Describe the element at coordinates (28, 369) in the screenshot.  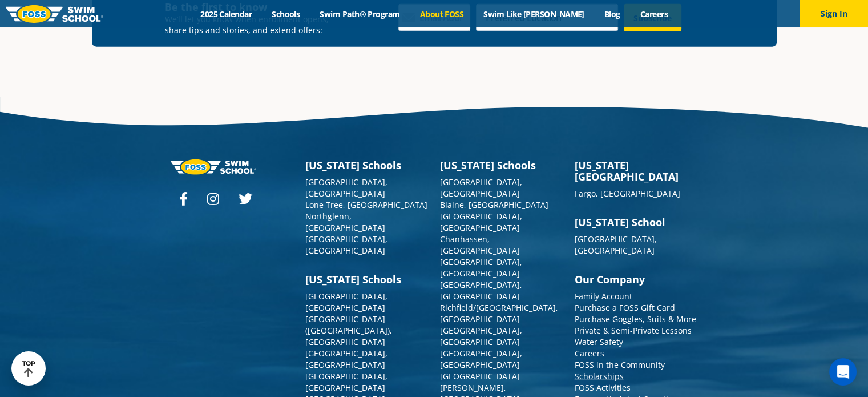
I see `div: TOP` at that location.